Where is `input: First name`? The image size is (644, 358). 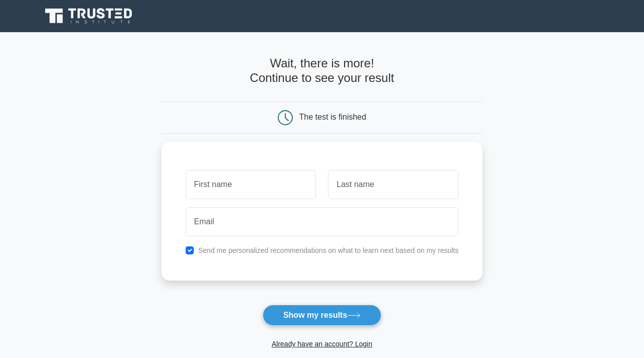
input: First name is located at coordinates (250, 185).